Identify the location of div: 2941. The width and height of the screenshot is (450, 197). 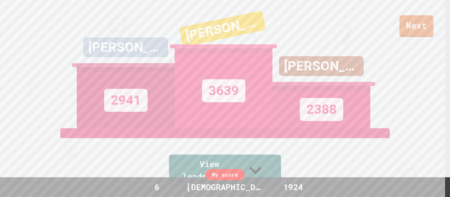
(126, 100).